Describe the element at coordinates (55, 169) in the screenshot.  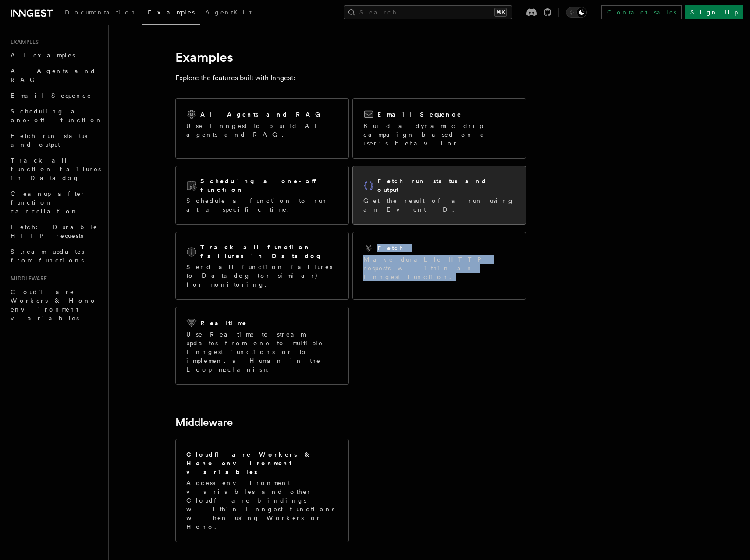
I see `a: Track all function failures in Datadog` at that location.